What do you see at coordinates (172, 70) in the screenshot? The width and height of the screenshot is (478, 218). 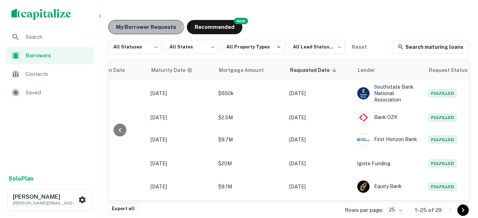 I see `div: Maturity dates displayed may be estimated. Please contact the lender for the most accurate maturi...` at bounding box center [172, 70].